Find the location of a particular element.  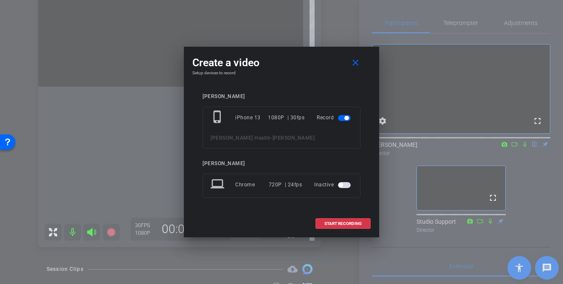

div: Create a video is located at coordinates (282, 63).